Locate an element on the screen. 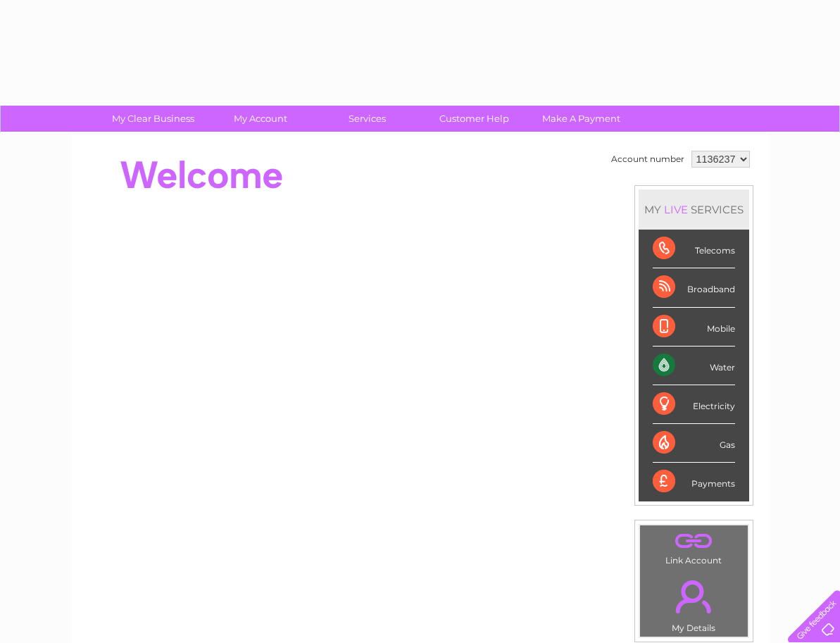 The height and width of the screenshot is (643, 840). div: Payments is located at coordinates (694, 482).